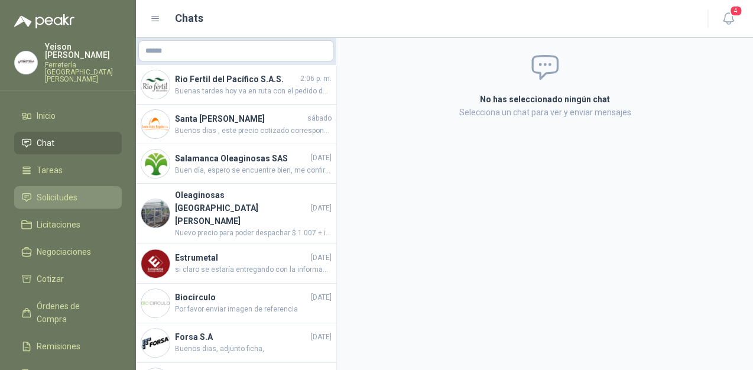  Describe the element at coordinates (68, 197) in the screenshot. I see `a: Solicitudes` at that location.